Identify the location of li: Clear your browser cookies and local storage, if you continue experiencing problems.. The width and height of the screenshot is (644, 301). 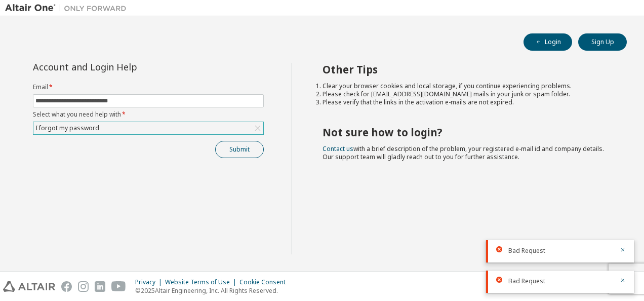
(465, 86).